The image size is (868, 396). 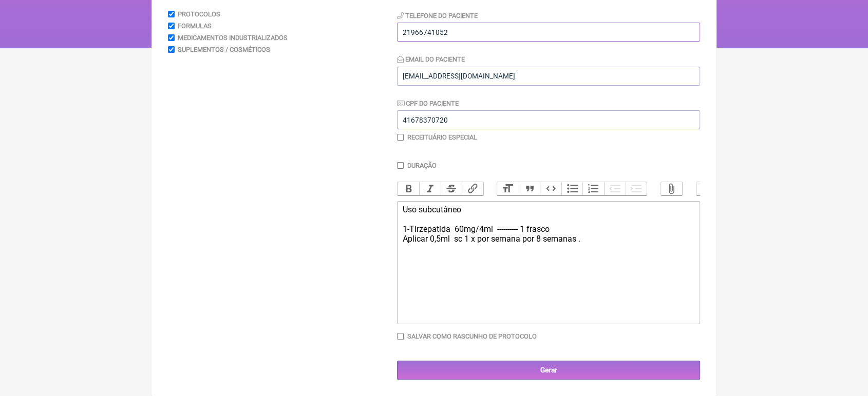 I want to click on div: Uso subcutâneo 1-Tirzepatida 60mg/4ml ---------- 1 frasco Aplicar 0,5ml sc 1 x por semana por 8 s..., so click(x=549, y=224).